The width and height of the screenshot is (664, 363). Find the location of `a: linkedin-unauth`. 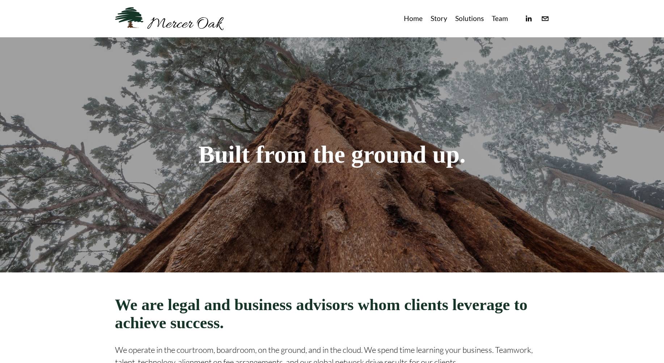

a: linkedin-unauth is located at coordinates (529, 18).